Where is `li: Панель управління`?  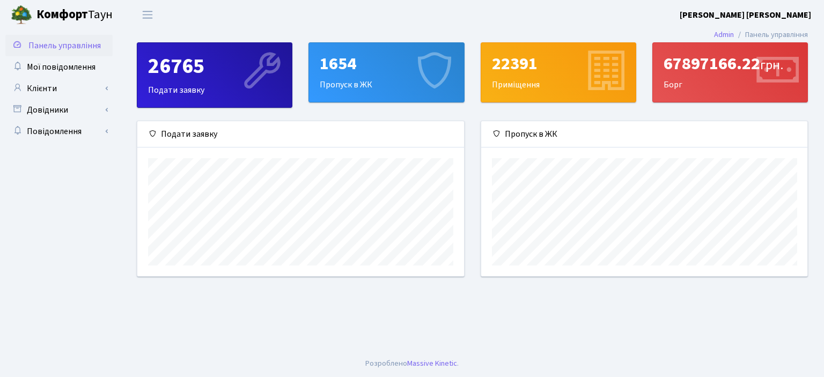 li: Панель управління is located at coordinates (771, 35).